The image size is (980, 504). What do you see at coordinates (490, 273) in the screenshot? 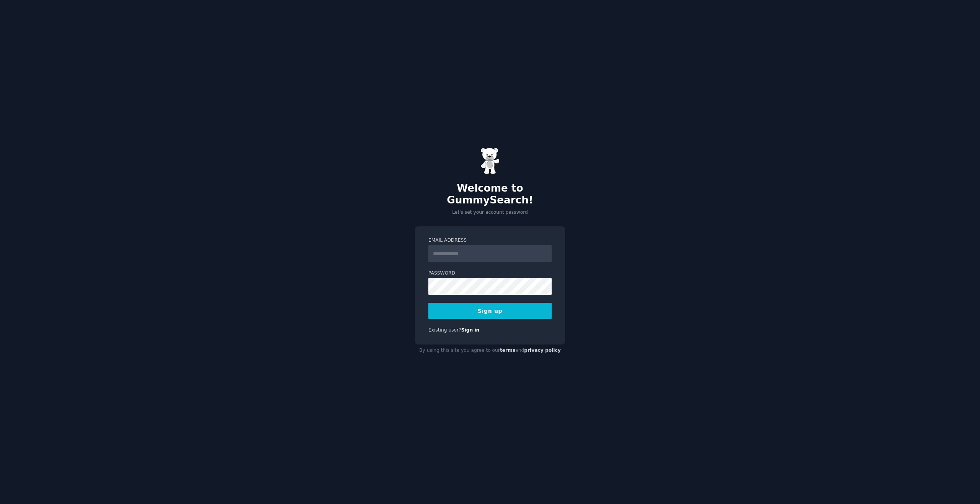
I see `label: Password` at bounding box center [490, 273].